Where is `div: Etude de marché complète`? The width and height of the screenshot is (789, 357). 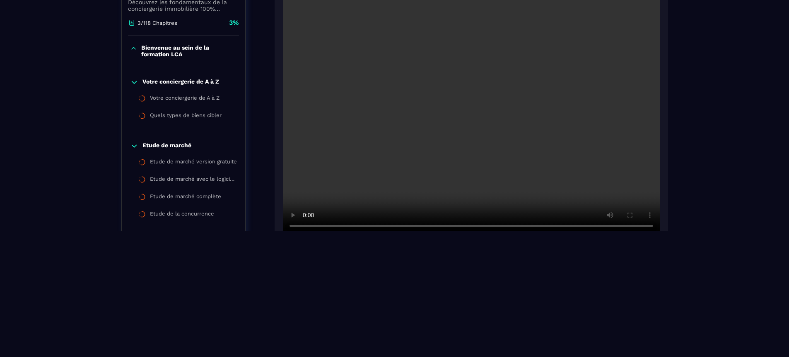
div: Etude de marché complète is located at coordinates (186, 198).